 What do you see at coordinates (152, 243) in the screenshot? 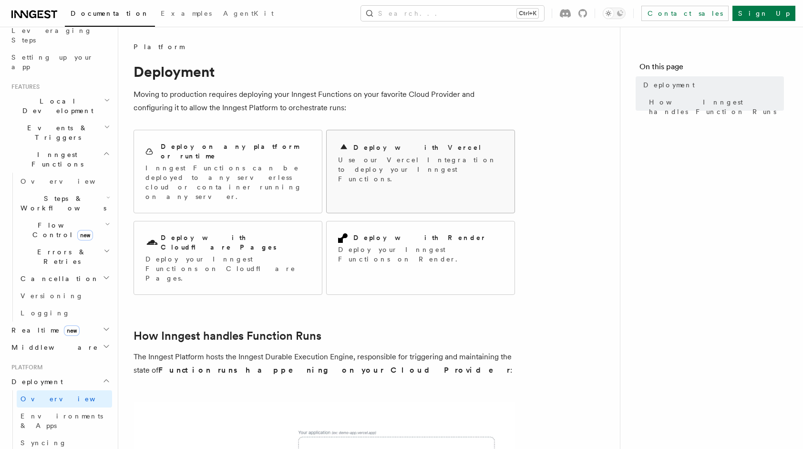
I see `svg: Cloudflare` at bounding box center [152, 243].